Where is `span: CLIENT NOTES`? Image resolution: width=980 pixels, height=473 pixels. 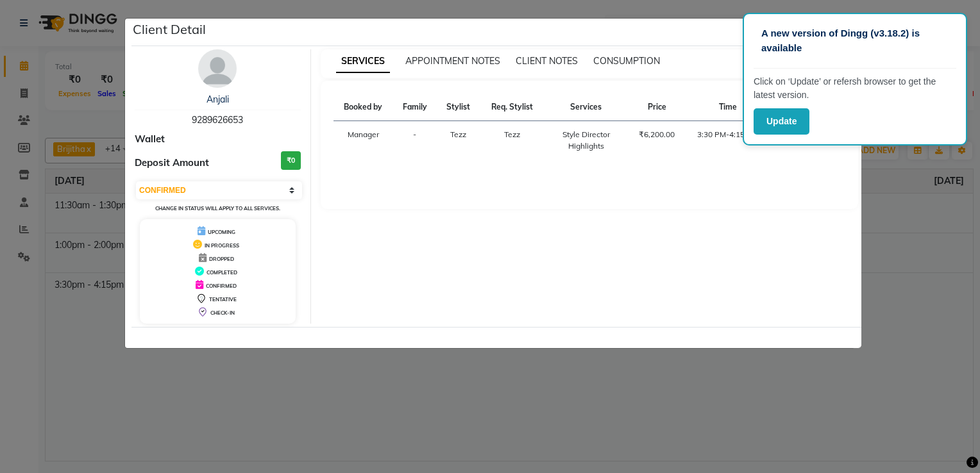
span: CLIENT NOTES is located at coordinates (547, 61).